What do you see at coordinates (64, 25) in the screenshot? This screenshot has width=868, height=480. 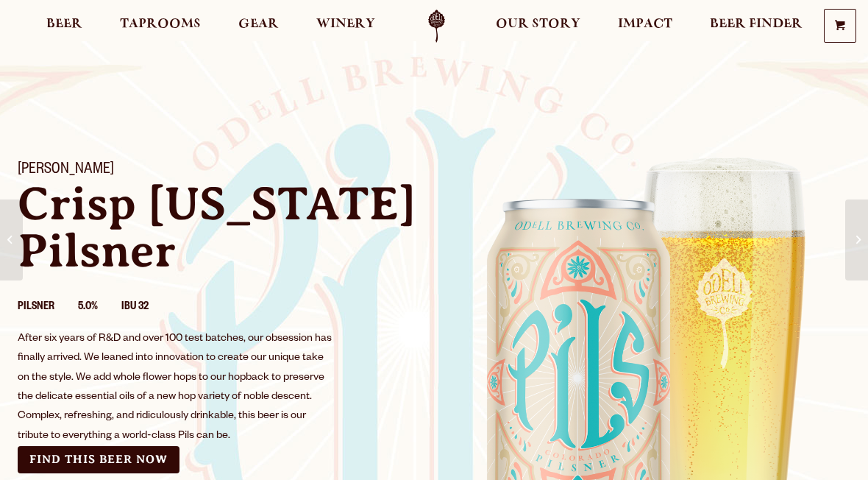 I see `a: Beer` at bounding box center [64, 25].